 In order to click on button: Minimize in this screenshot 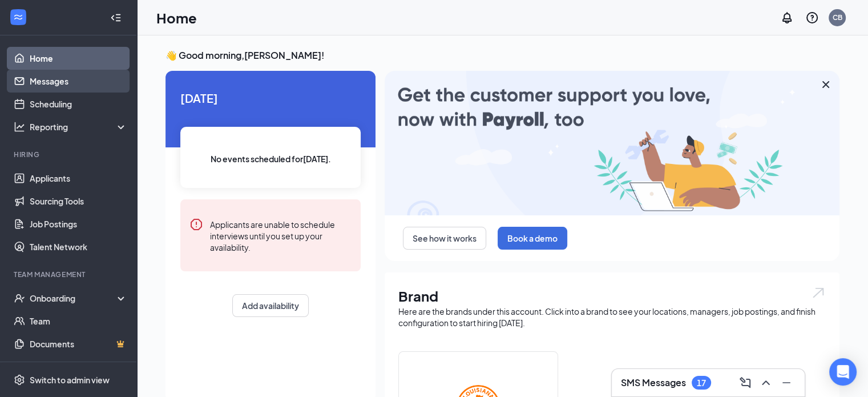, I will do `click(786, 383)`.